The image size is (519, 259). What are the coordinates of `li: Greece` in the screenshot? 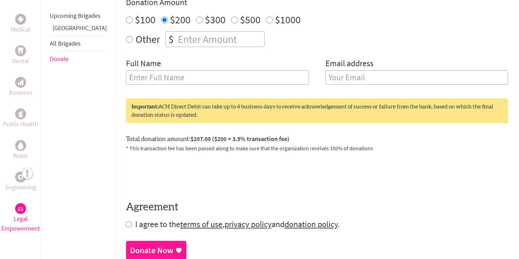 It's located at (78, 29).